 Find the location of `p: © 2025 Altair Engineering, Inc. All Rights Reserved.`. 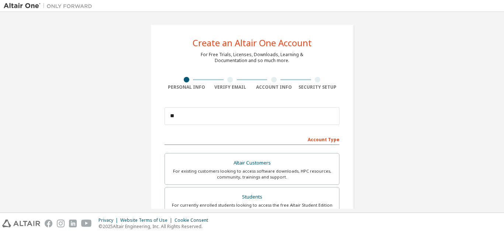

p: © 2025 Altair Engineering, Inc. All Rights Reserved. is located at coordinates (155, 226).